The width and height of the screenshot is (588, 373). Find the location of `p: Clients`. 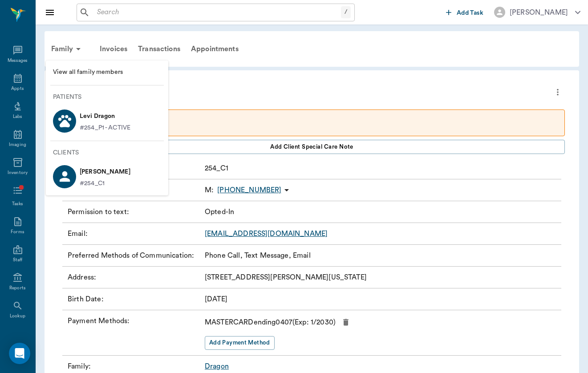

p: Clients is located at coordinates (110, 152).